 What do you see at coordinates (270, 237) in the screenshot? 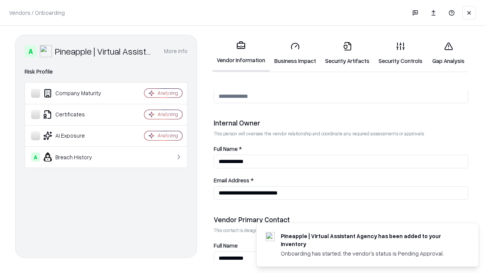
I see `img: trypineapple.com` at bounding box center [270, 237].